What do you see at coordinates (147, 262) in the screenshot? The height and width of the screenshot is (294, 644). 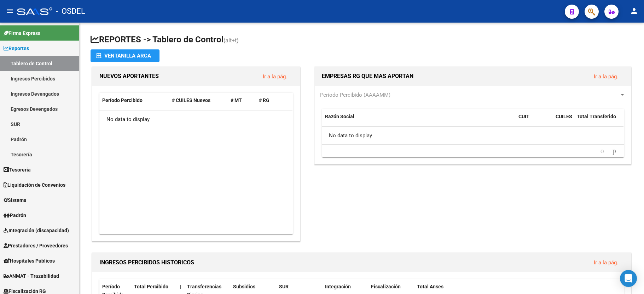 I see `span: INGRESOS PERCIBIDOS HISTORICOS` at bounding box center [147, 262].